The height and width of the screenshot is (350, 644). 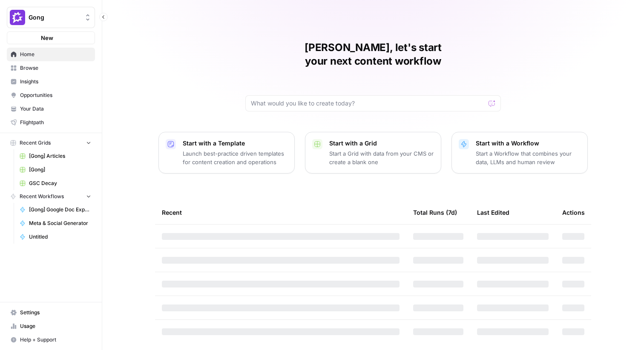 What do you see at coordinates (51, 17) in the screenshot?
I see `button: Workspace: Gong` at bounding box center [51, 17].